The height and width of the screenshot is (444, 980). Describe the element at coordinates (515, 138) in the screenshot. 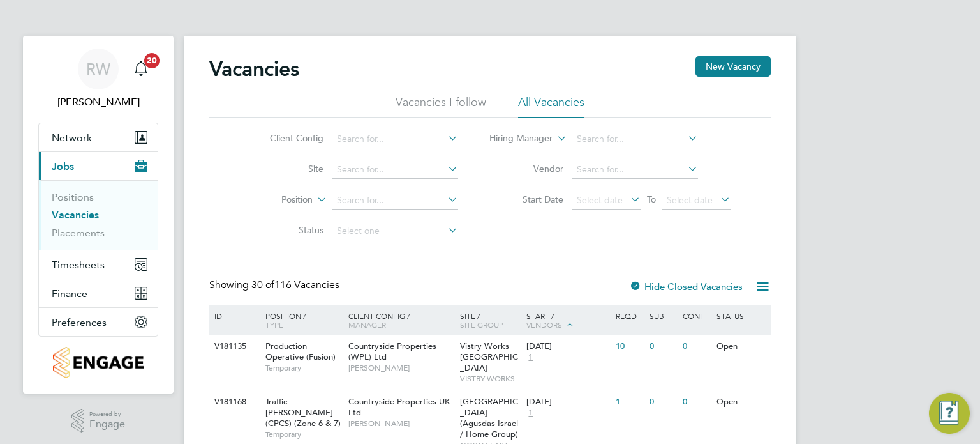

I see `label: Hiring Manager` at that location.